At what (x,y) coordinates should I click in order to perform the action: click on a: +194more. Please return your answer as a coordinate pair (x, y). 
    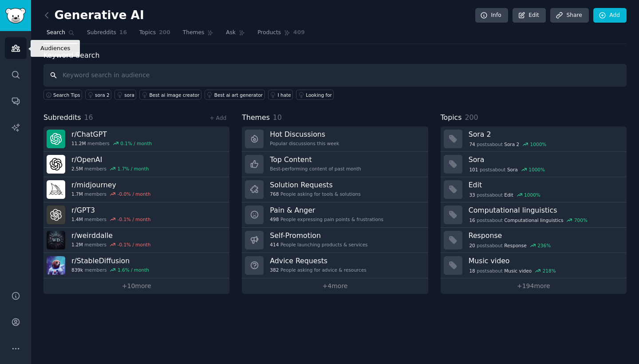
    Looking at the image, I should click on (533, 286).